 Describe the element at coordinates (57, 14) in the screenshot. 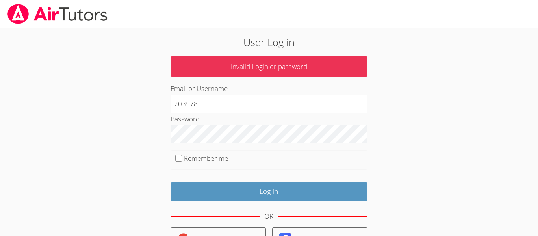

I see `img: airtutors_banner-c4298cdbf04f3fff15de1276eac7730deb9818008684d7c2e4769d2f7ddbe033.png` at that location.